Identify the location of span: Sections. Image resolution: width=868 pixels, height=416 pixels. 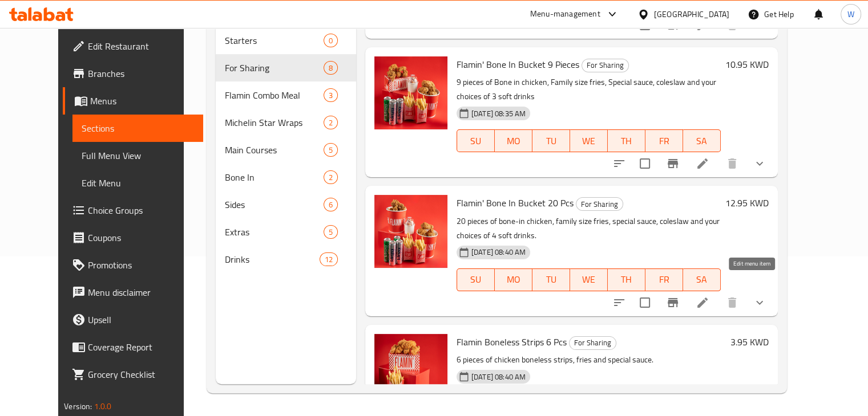
(137, 128).